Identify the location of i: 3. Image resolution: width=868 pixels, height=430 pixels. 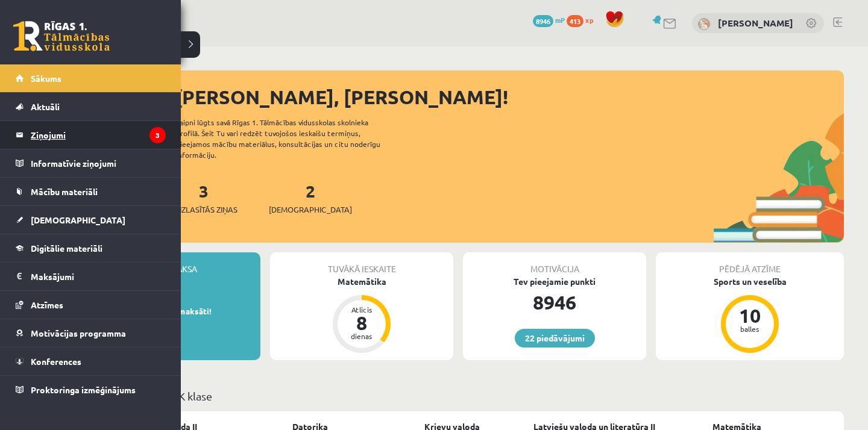
(157, 135).